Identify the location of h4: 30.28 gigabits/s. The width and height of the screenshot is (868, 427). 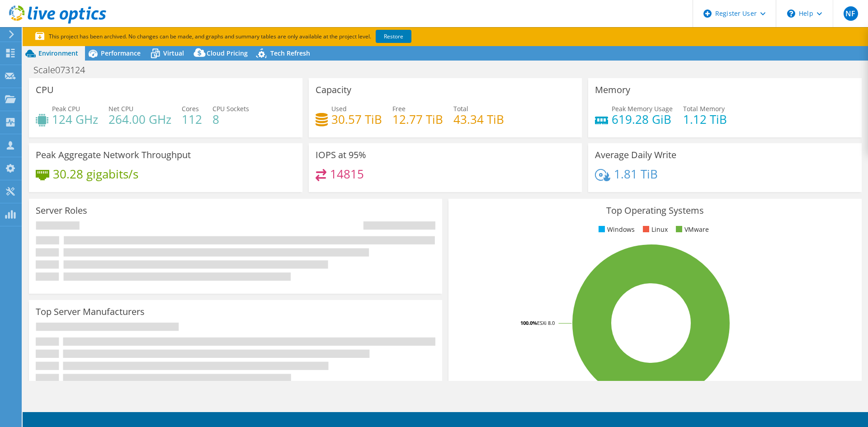
(95, 174).